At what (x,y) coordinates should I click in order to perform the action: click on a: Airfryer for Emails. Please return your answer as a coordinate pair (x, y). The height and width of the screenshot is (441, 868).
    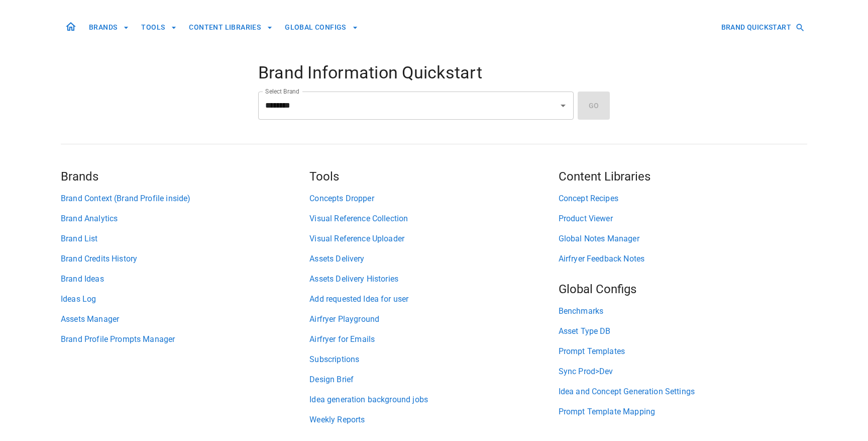
    Looking at the image, I should click on (433, 339).